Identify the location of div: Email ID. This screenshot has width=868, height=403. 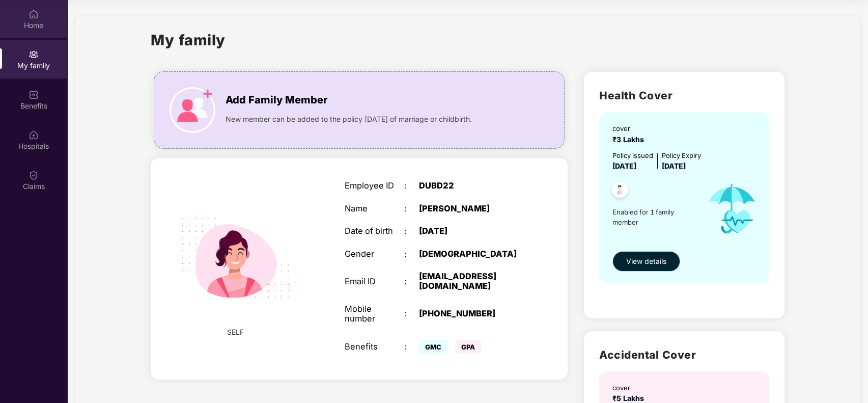
(374, 281).